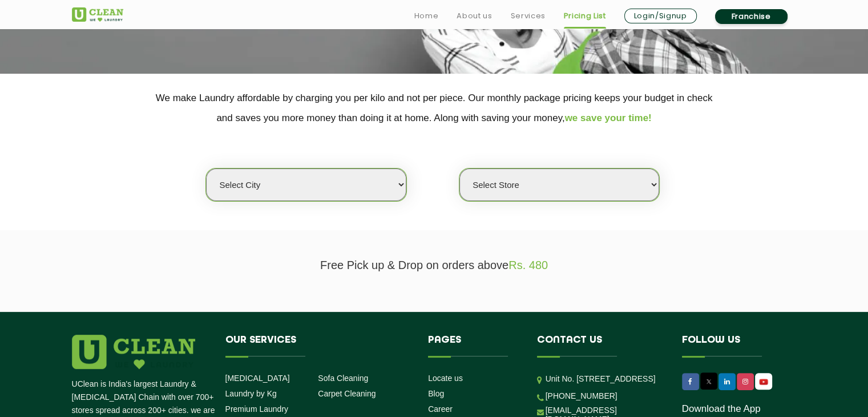 The image size is (868, 417). What do you see at coordinates (251, 394) in the screenshot?
I see `a: Laundry by Kg` at bounding box center [251, 394].